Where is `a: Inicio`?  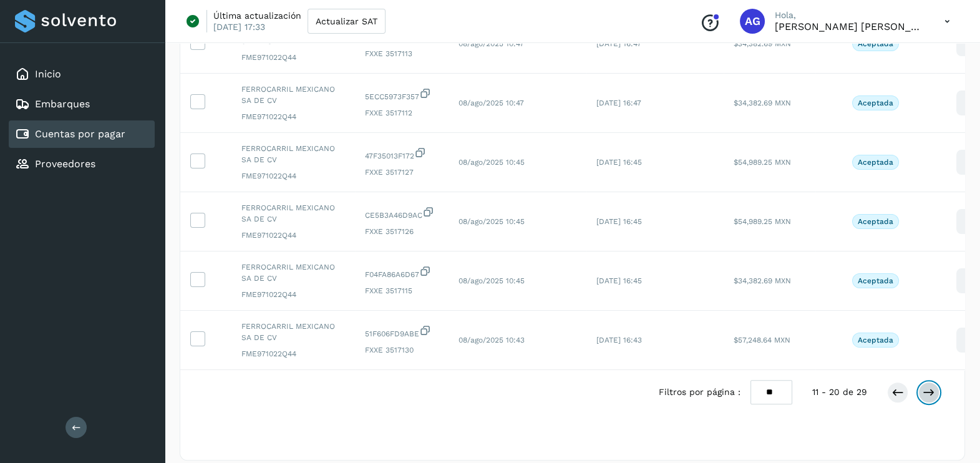
a: Inicio is located at coordinates (48, 74).